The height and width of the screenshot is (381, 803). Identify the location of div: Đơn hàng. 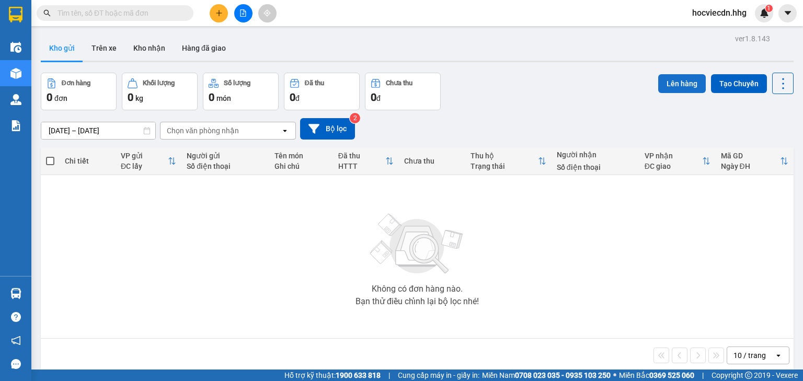
(76, 83).